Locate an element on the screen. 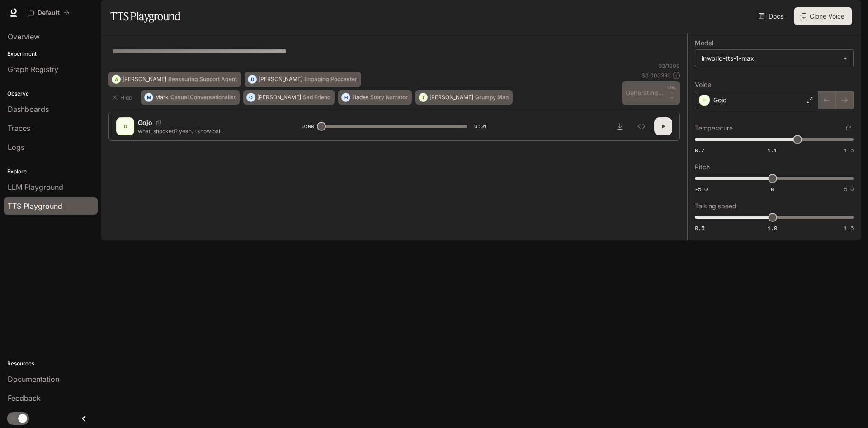  span: 0:00 is located at coordinates (308, 126).